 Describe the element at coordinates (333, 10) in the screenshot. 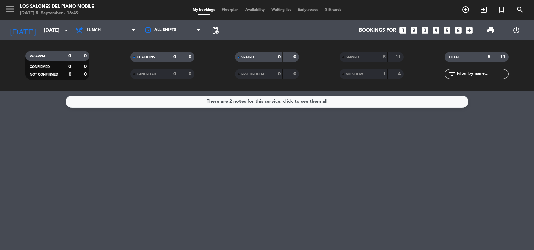

I see `span: Gift cards` at that location.